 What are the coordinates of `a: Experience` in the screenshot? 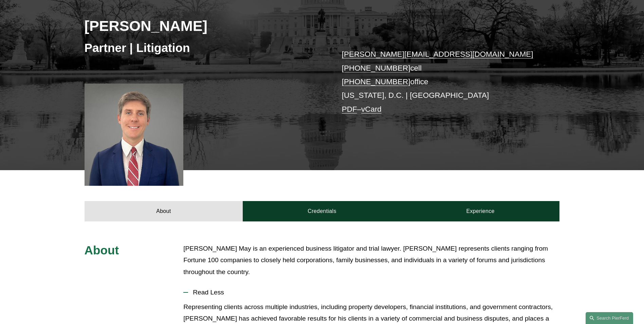 It's located at (480, 211).